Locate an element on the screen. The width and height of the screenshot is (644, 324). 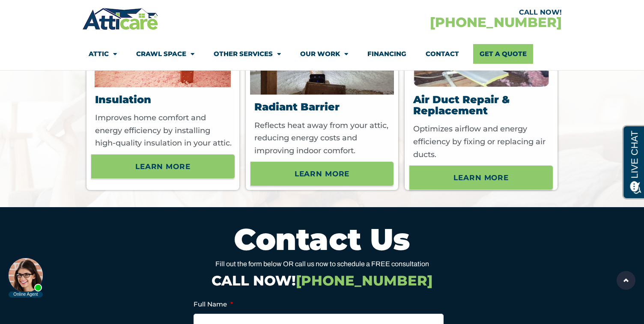
a: Our Work is located at coordinates (324, 54).